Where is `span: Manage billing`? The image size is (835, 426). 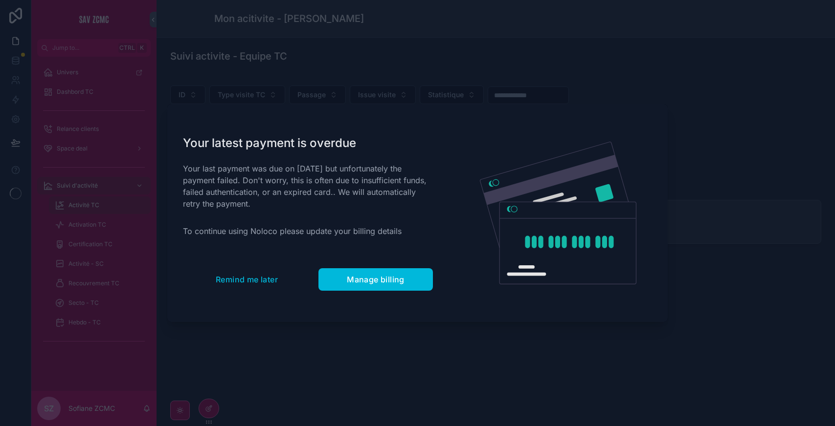
span: Manage billing is located at coordinates (376, 280).